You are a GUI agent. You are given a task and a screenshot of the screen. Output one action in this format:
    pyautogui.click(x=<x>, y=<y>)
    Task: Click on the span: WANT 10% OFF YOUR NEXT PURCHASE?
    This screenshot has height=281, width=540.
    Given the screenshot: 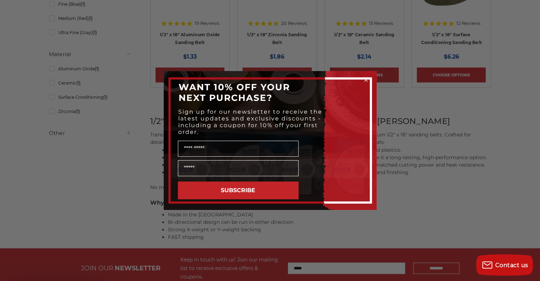 What is the action you would take?
    pyautogui.click(x=235, y=92)
    